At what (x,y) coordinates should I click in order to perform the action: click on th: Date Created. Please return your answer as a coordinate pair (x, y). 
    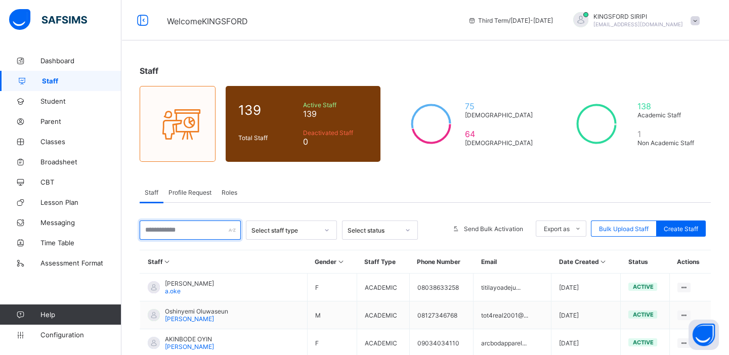
    Looking at the image, I should click on (586, 262).